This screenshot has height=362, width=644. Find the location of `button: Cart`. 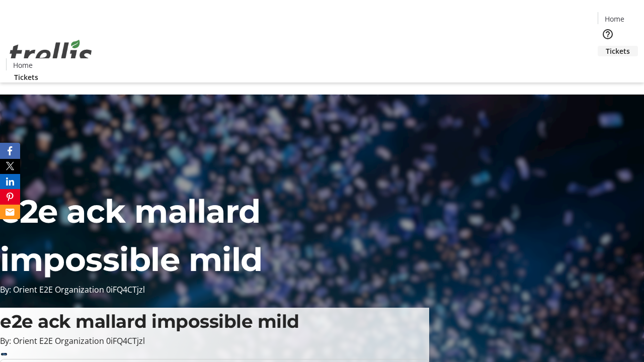

button: Cart is located at coordinates (608, 66).